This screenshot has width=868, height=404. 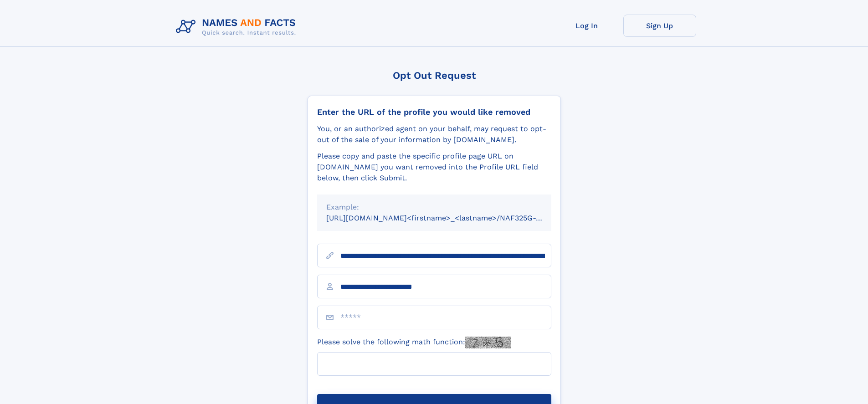 What do you see at coordinates (587, 26) in the screenshot?
I see `a: Log In` at bounding box center [587, 26].